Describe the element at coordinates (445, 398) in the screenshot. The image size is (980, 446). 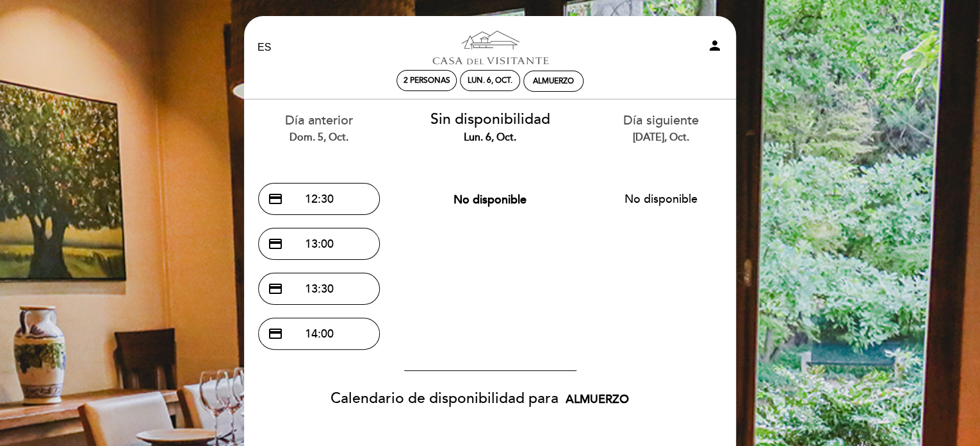
I see `span: Calendario de disponibilidad para` at that location.